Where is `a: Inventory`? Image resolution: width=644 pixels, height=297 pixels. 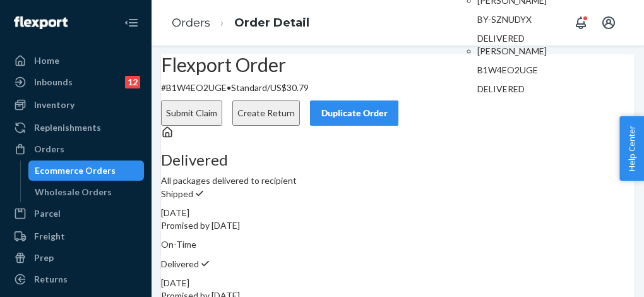 a: Inventory is located at coordinates (76, 105).